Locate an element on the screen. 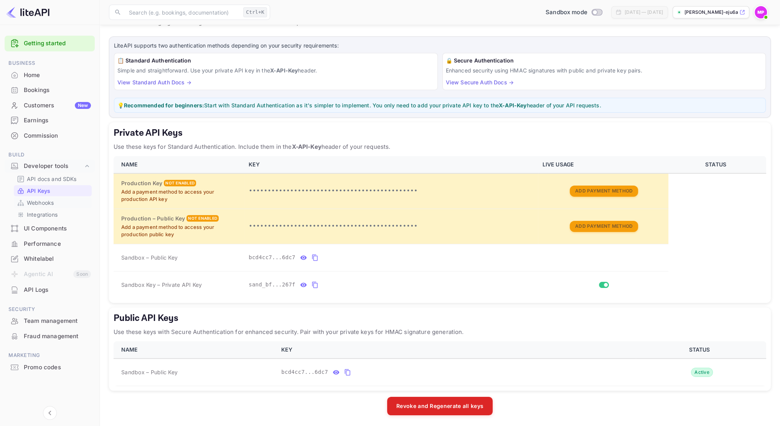 The height and width of the screenshot is (426, 780). h6: 📋 Standard Authentication is located at coordinates (276, 61).